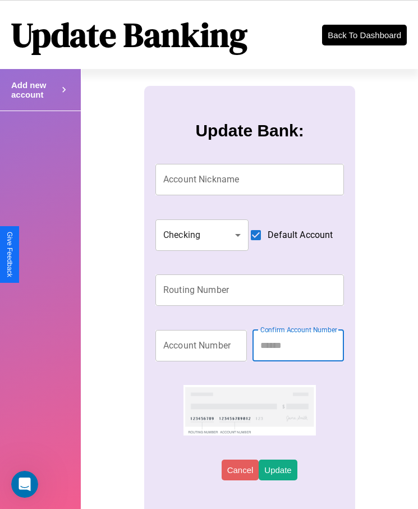  Describe the element at coordinates (249, 131) in the screenshot. I see `h3: Update Bank:` at that location.